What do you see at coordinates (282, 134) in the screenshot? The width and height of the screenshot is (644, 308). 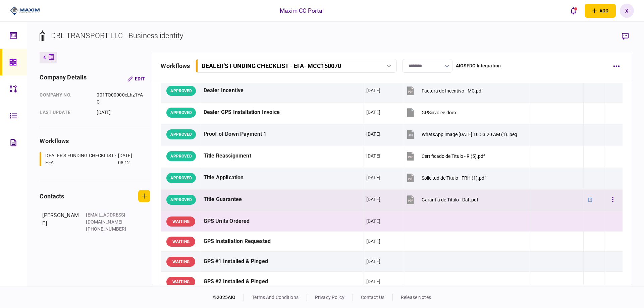 I see `div: Proof of Down Payment 1` at bounding box center [282, 134].